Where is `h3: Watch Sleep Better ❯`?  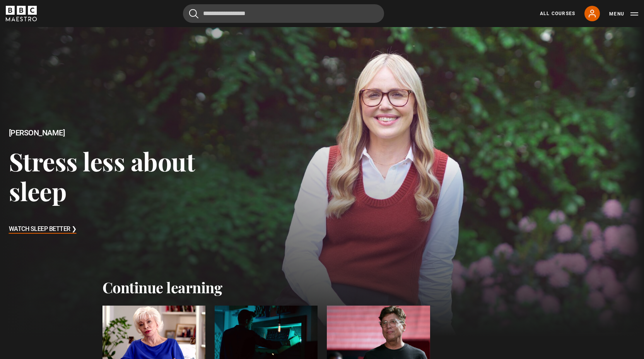 h3: Watch Sleep Better ❯ is located at coordinates (42, 229).